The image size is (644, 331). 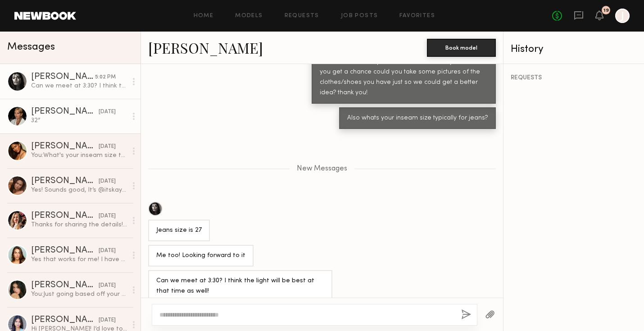 I want to click on div: Me too! Looking forward to it, so click(x=201, y=256).